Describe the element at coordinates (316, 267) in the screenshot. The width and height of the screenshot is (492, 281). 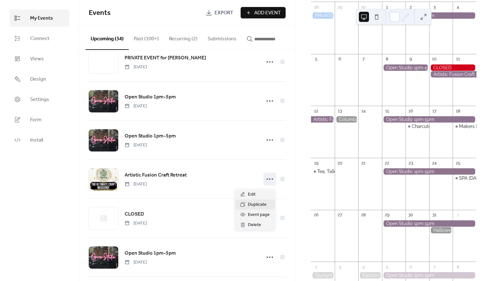
I see `div: 2` at that location.